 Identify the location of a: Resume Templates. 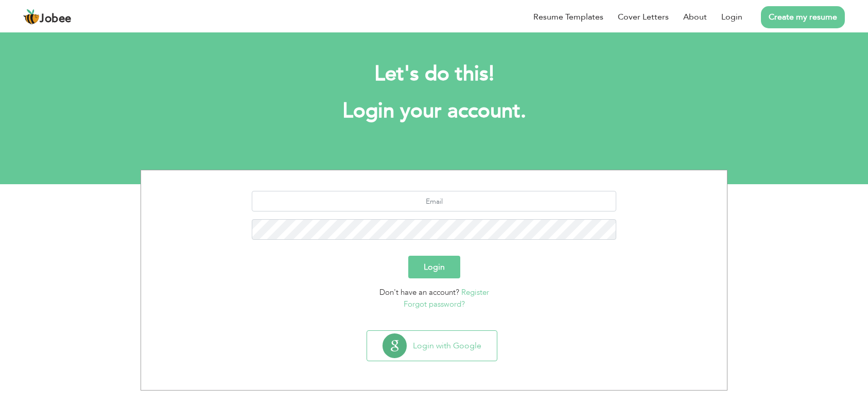
(568, 17).